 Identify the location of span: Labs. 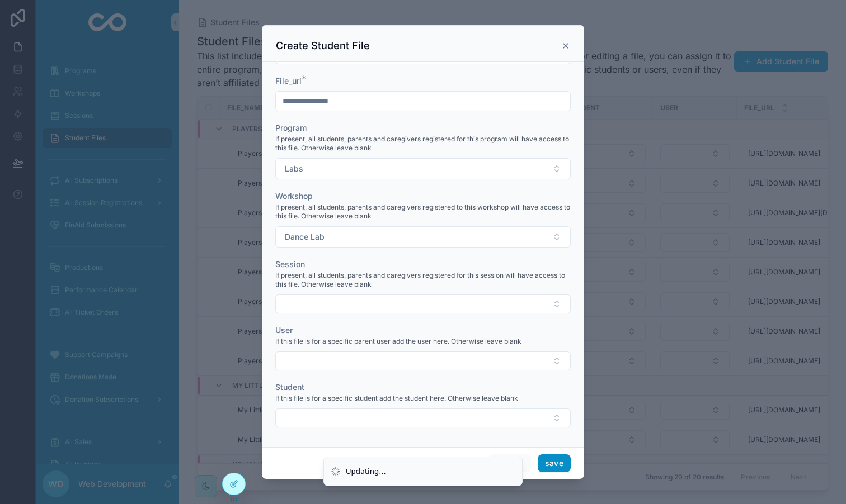
(294, 169).